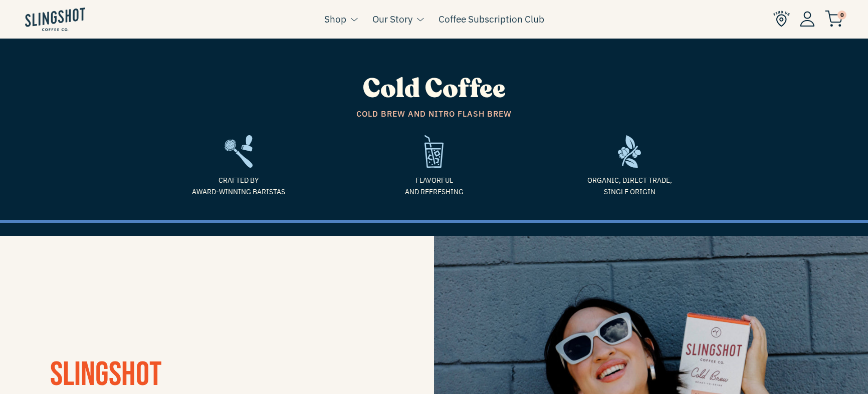 The width and height of the screenshot is (868, 394). What do you see at coordinates (239, 151) in the screenshot?
I see `img: frame2-1635783918803.svg` at bounding box center [239, 151].